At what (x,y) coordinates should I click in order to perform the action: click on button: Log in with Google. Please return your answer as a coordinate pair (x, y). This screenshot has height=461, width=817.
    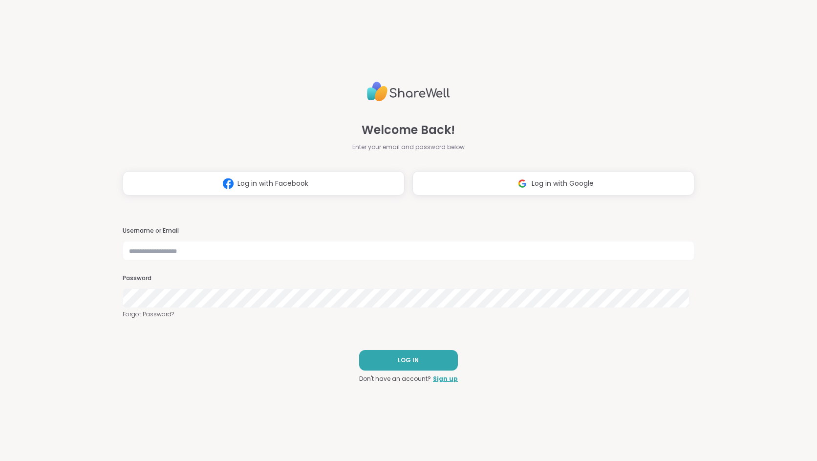
    Looking at the image, I should click on (553, 183).